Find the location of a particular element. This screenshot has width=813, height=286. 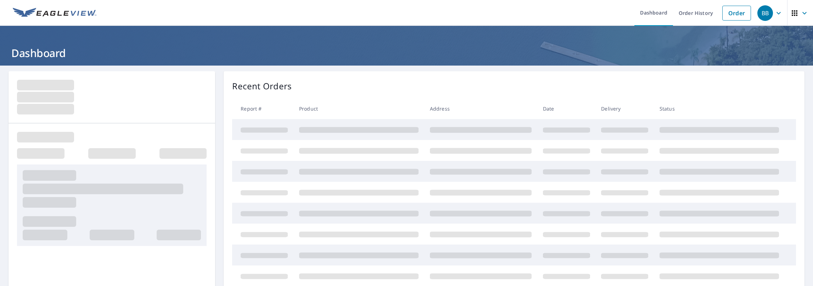

th: Delivery is located at coordinates (624, 108).